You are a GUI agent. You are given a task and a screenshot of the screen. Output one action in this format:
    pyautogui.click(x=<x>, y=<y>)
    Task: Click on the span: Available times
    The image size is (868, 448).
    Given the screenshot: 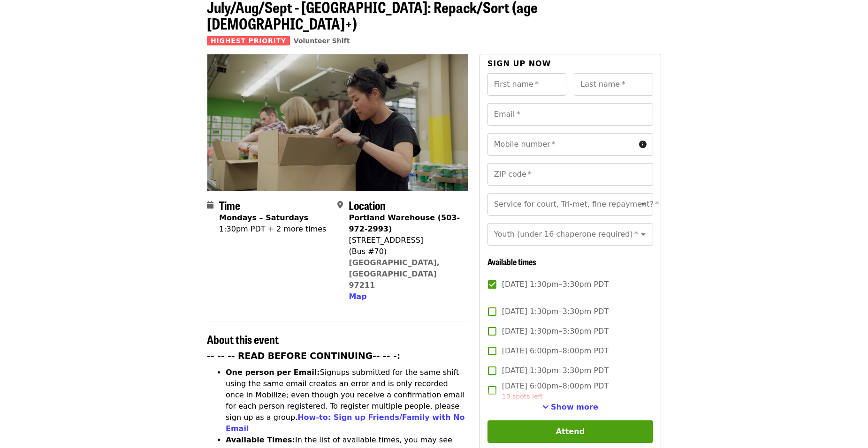 What is the action you would take?
    pyautogui.click(x=512, y=261)
    